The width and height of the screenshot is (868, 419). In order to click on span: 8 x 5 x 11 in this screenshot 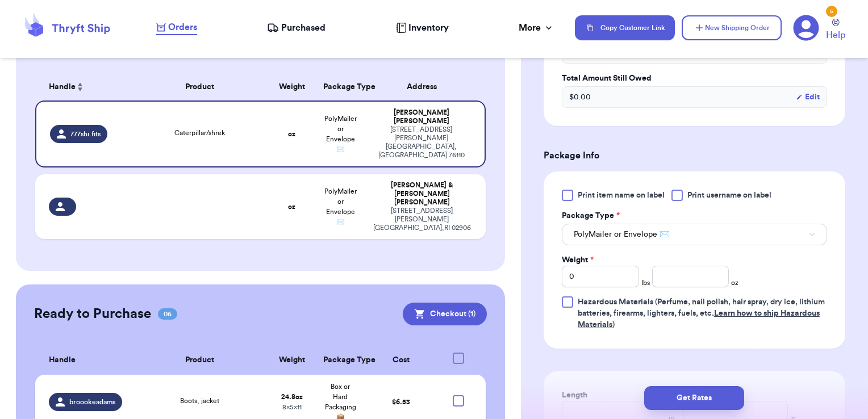, I will do `click(292, 407)`.